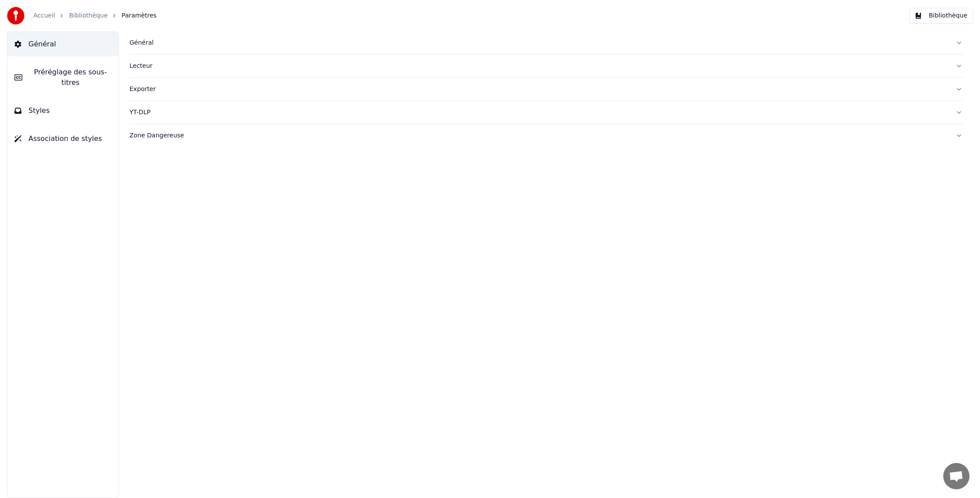 The height and width of the screenshot is (498, 980). What do you see at coordinates (15, 16) in the screenshot?
I see `img: youka` at bounding box center [15, 16].